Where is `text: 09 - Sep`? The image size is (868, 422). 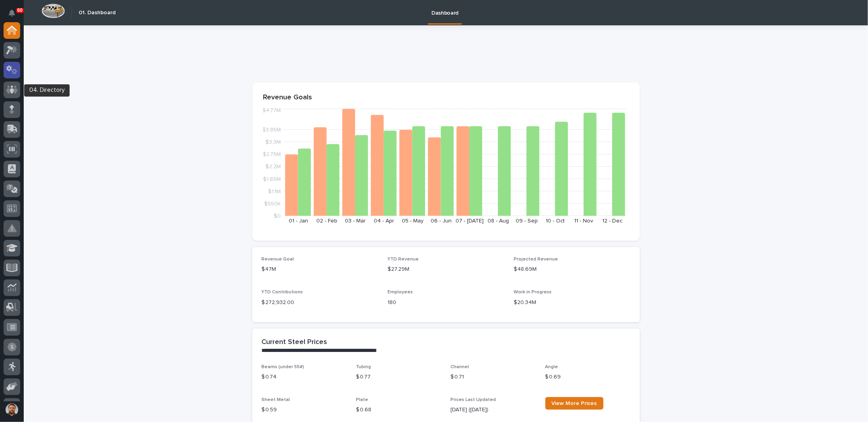 text: 09 - Sep is located at coordinates (527, 221).